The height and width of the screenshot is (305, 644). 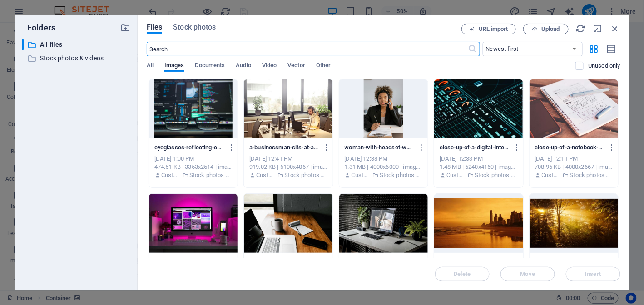 I want to click on div: 1.31 MB | 4000x6000 | image/jpeg, so click(x=383, y=167).